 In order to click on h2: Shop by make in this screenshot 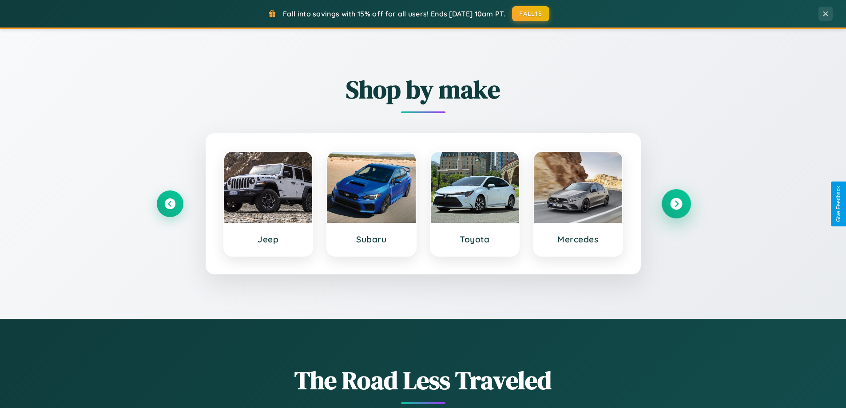, I will do `click(423, 89)`.